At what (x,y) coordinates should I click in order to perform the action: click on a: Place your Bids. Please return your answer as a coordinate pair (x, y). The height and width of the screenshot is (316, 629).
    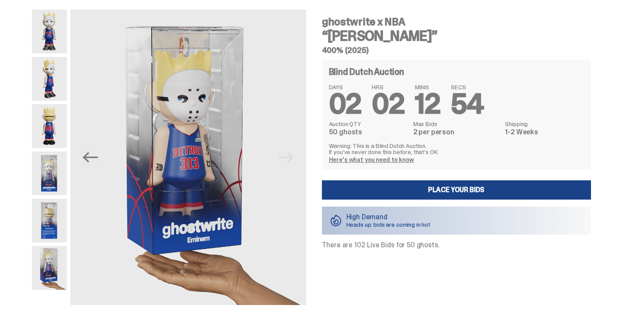
    Looking at the image, I should click on (457, 190).